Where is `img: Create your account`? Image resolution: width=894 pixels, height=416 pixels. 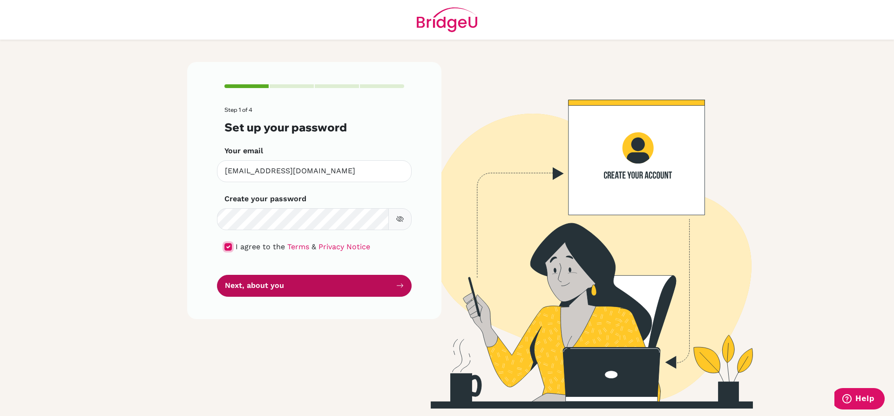
img: Create your account is located at coordinates (580, 235).